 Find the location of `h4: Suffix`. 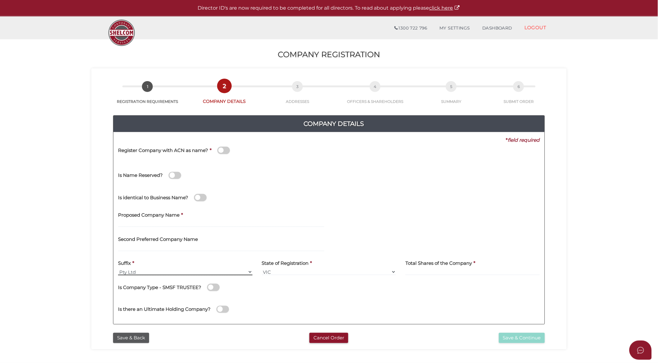

h4: Suffix is located at coordinates (124, 263).